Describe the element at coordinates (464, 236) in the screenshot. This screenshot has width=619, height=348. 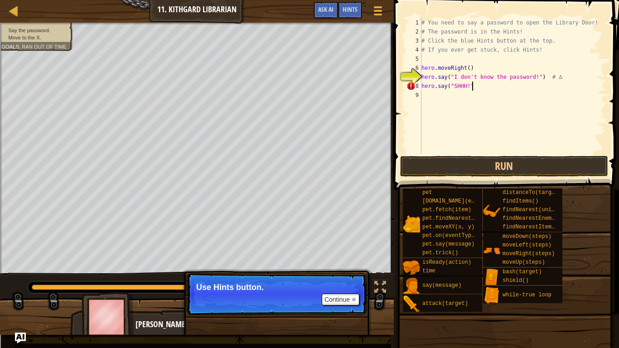
I see `span: pet.on(eventType, handler)` at that location.